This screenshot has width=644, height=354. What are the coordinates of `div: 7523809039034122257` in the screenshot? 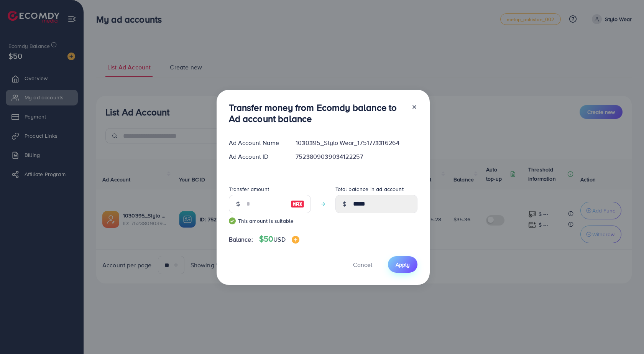 It's located at (356, 156).